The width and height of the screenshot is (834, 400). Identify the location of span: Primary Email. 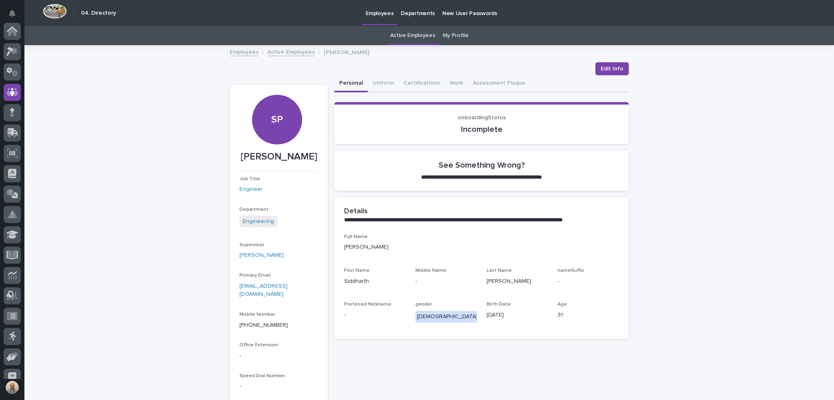
(255, 276).